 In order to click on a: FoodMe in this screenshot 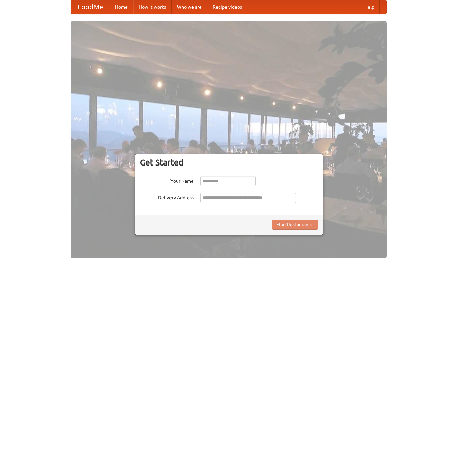, I will do `click(90, 7)`.